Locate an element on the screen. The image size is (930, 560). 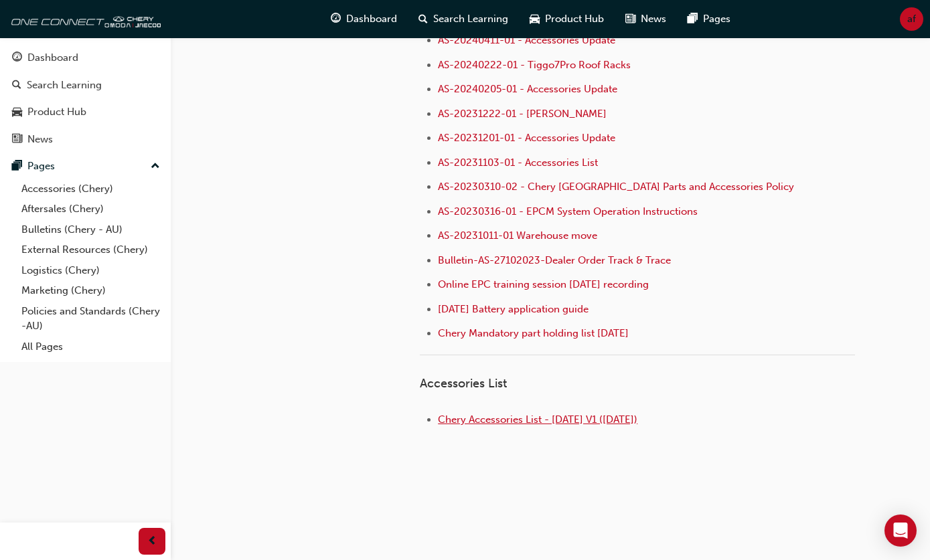
div: News is located at coordinates (40, 139).